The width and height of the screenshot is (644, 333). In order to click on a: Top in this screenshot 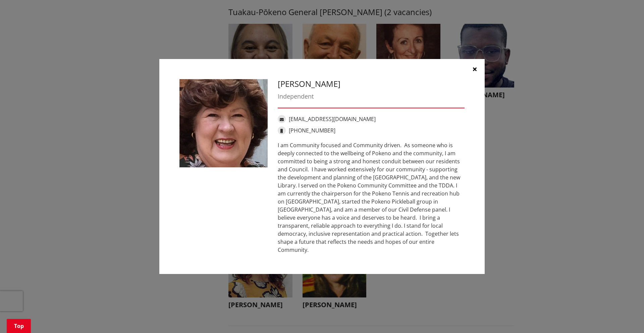, I will do `click(19, 326)`.